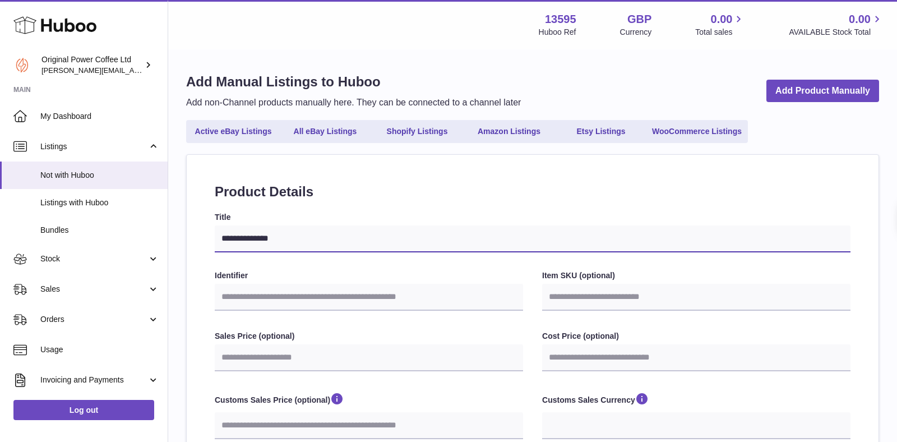  What do you see at coordinates (836, 32) in the screenshot?
I see `span: AVAILABLE Stock Total` at bounding box center [836, 32].